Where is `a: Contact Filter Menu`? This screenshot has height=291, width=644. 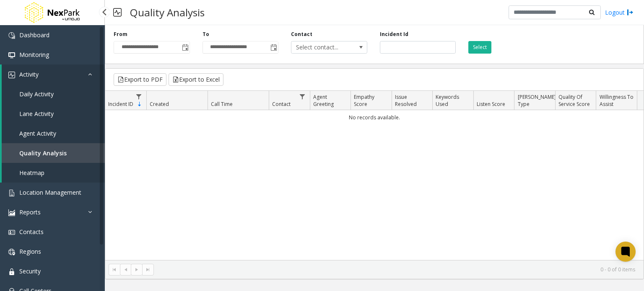
a: Contact Filter Menu is located at coordinates (303, 96).